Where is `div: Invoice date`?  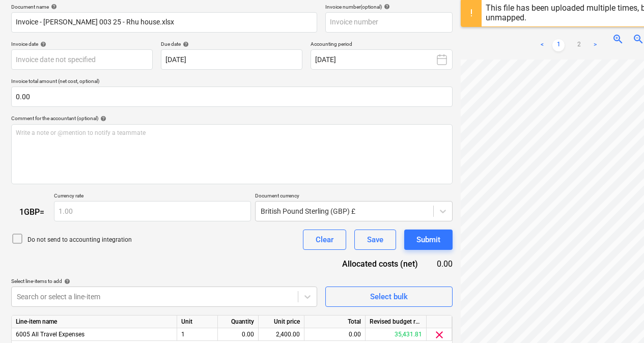
div: Invoice date is located at coordinates (82, 44).